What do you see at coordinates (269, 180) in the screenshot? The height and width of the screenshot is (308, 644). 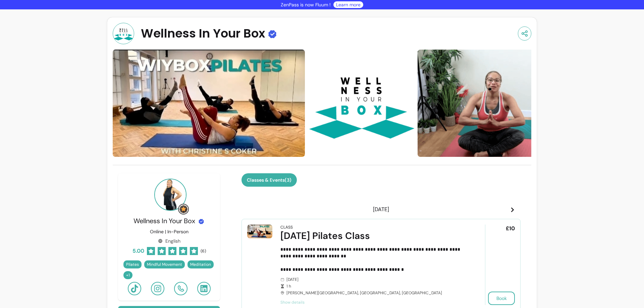 I see `button: Classes & Events(3)` at bounding box center [269, 180].